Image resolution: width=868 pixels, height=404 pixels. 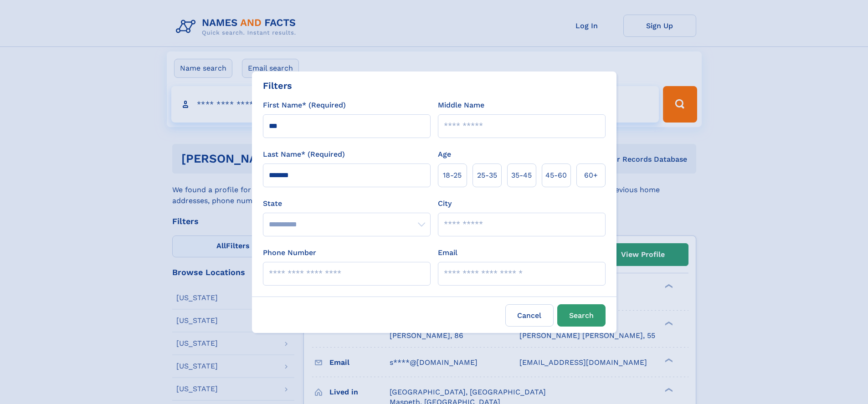 What do you see at coordinates (304, 154) in the screenshot?
I see `label: Last Name* (Required)` at bounding box center [304, 154].